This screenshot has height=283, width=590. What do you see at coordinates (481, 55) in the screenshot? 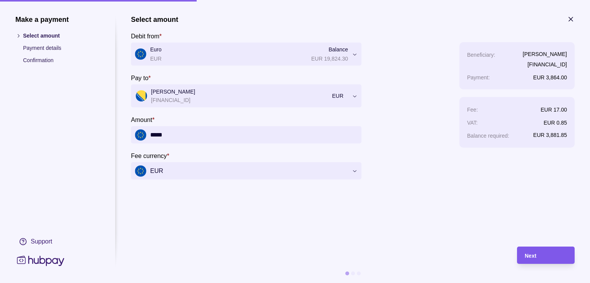
I see `p: Beneficiary :` at bounding box center [481, 55].